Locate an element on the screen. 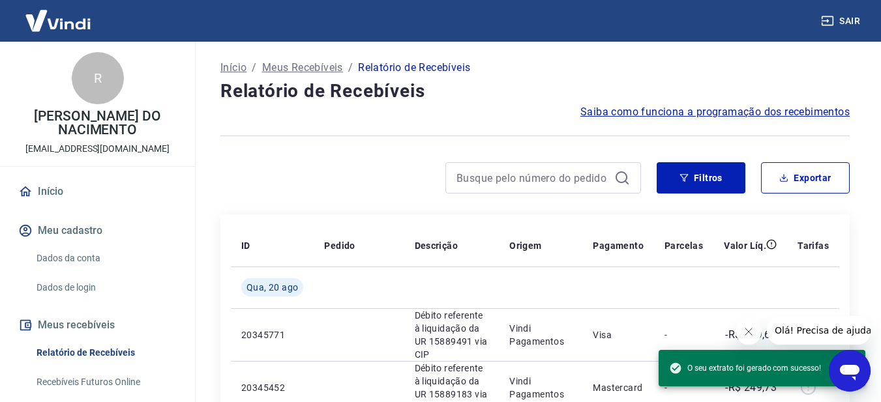 This screenshot has width=881, height=402. p: Tarifas is located at coordinates (813, 246).